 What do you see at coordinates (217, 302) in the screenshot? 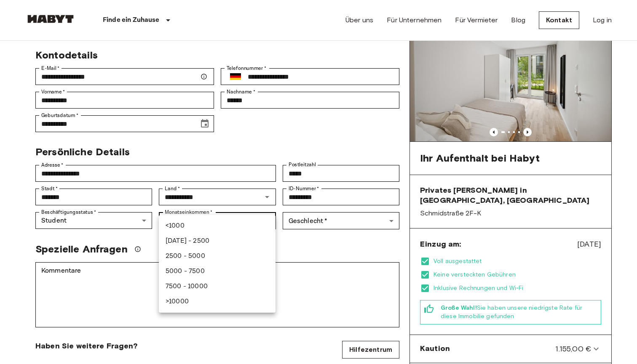
I see `li: >10000` at bounding box center [217, 302].